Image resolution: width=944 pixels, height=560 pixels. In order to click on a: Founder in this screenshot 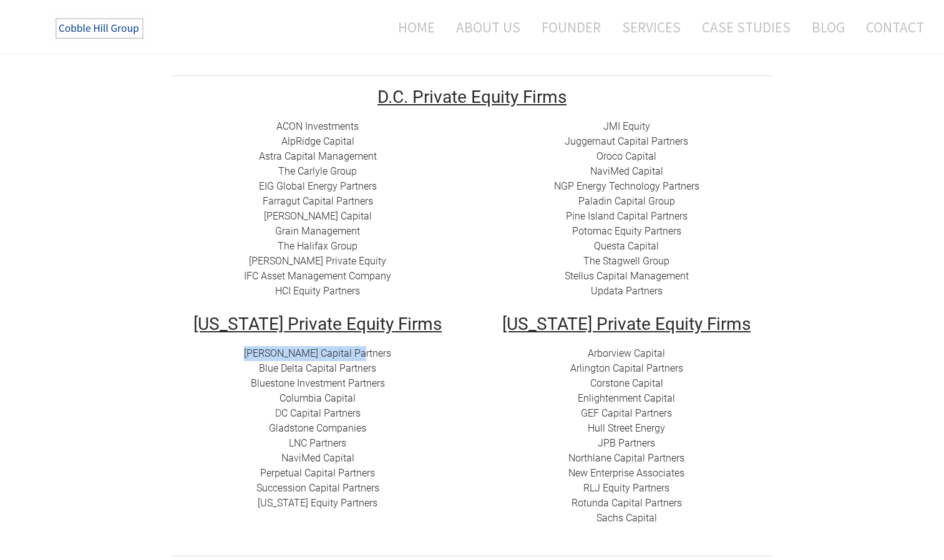, I will do `click(571, 27)`.